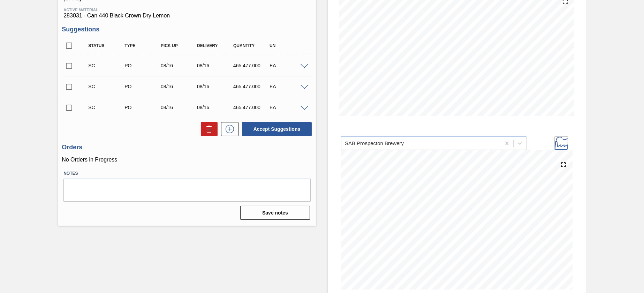 This screenshot has width=644, height=293. Describe the element at coordinates (187, 29) in the screenshot. I see `h3: Suggestions` at that location.